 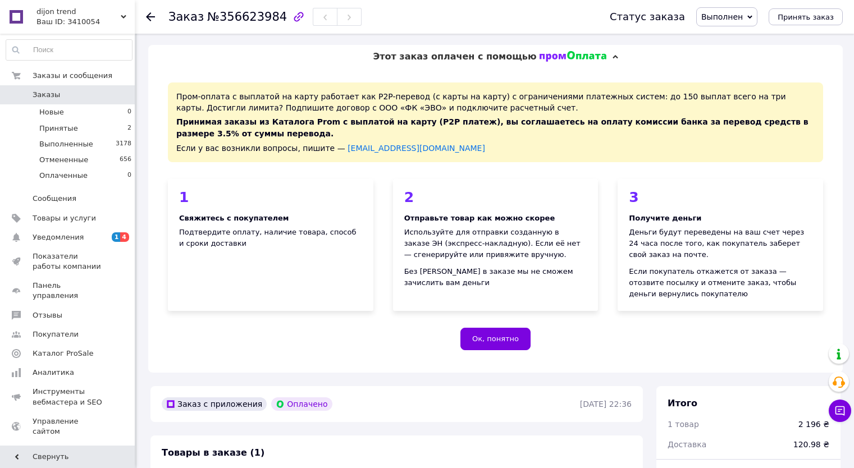 I want to click on span: Новые, so click(x=52, y=112).